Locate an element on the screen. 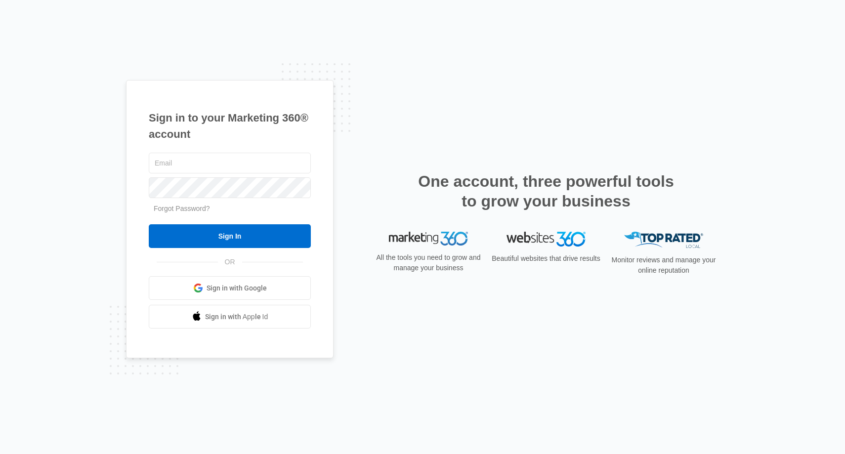  p: All the tools you need to grow and manage your business is located at coordinates (429, 263).